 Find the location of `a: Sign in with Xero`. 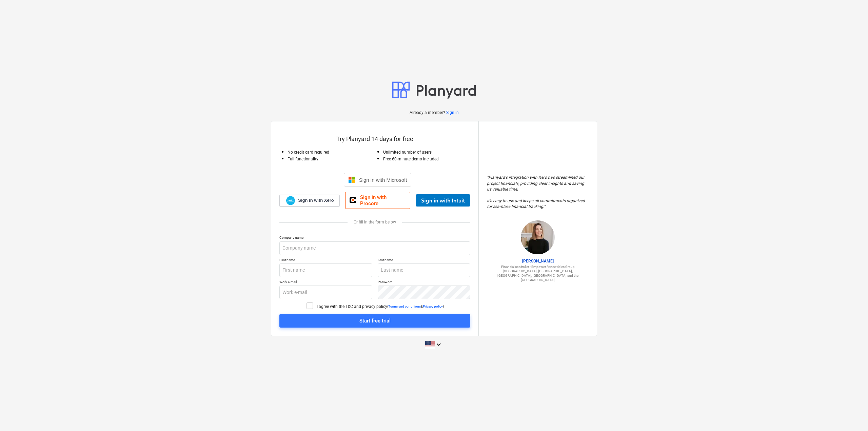

a: Sign in with Xero is located at coordinates (310, 201).